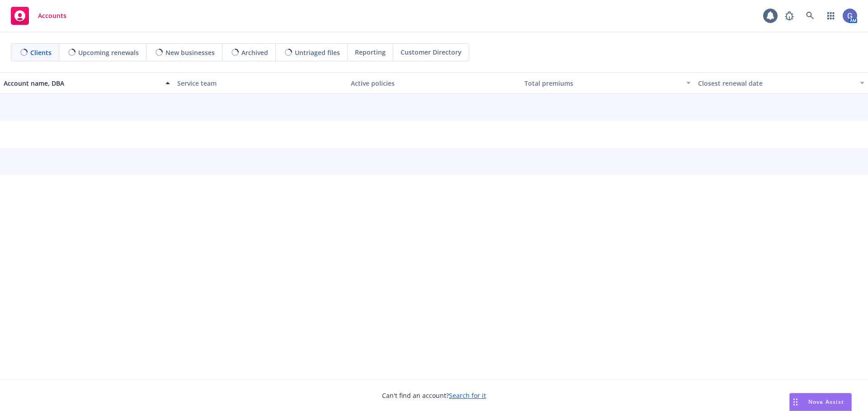 The image size is (868, 411). What do you see at coordinates (850, 16) in the screenshot?
I see `img: photo` at bounding box center [850, 16].